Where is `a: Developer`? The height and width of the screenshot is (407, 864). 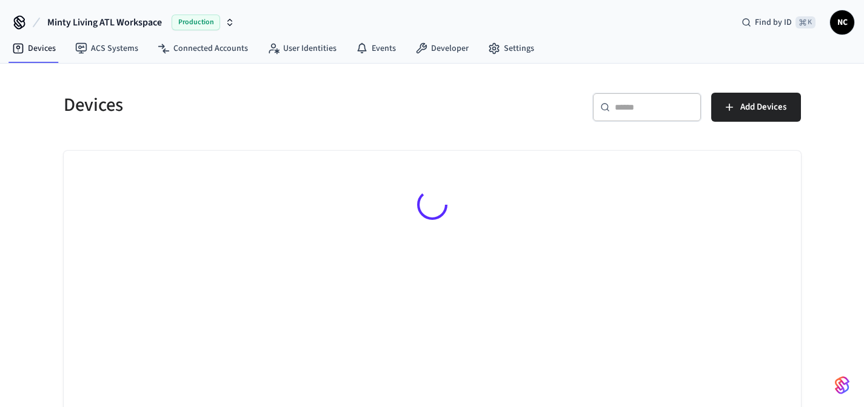
a: Developer is located at coordinates (442, 49).